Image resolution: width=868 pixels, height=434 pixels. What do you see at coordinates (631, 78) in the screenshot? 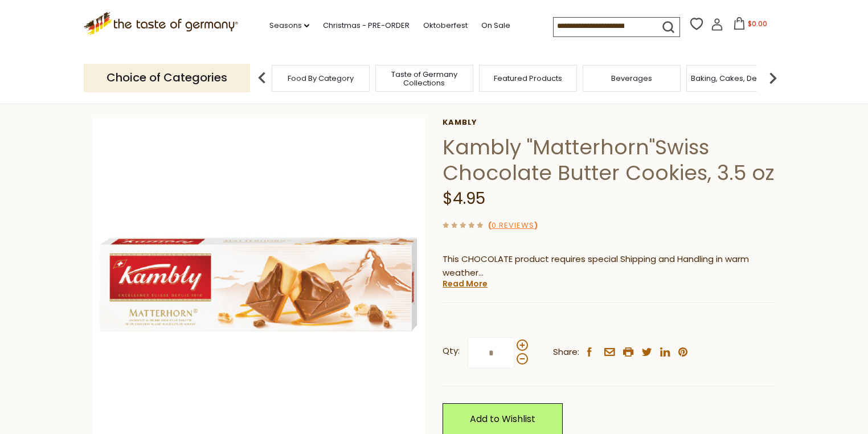
I see `a: Beverages` at bounding box center [631, 78].